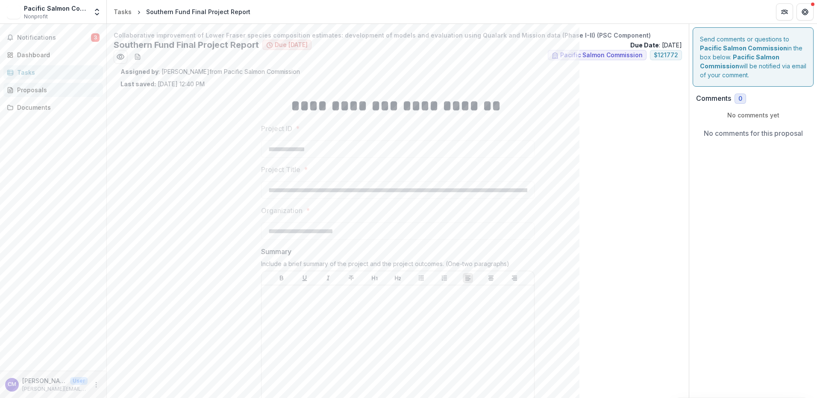 Image resolution: width=817 pixels, height=398 pixels. What do you see at coordinates (53, 55) in the screenshot?
I see `a: Dashboard` at bounding box center [53, 55].